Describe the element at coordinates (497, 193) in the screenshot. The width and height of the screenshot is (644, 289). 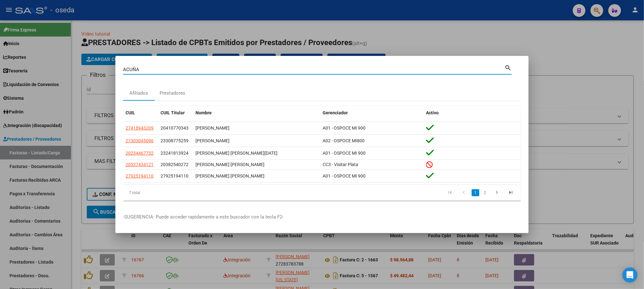
I see `a: go to next page` at that location.